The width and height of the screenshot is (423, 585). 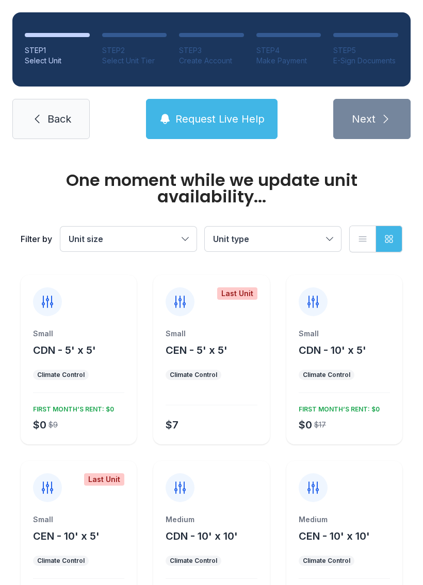 What do you see at coordinates (211, 189) in the screenshot?
I see `div: One moment while we update unit availability...` at bounding box center [211, 189].